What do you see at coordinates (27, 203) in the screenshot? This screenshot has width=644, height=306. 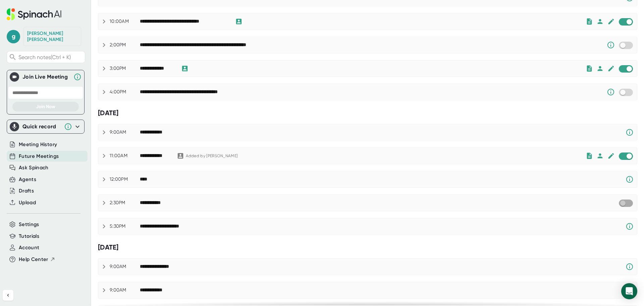 I see `span: Upload` at bounding box center [27, 203].